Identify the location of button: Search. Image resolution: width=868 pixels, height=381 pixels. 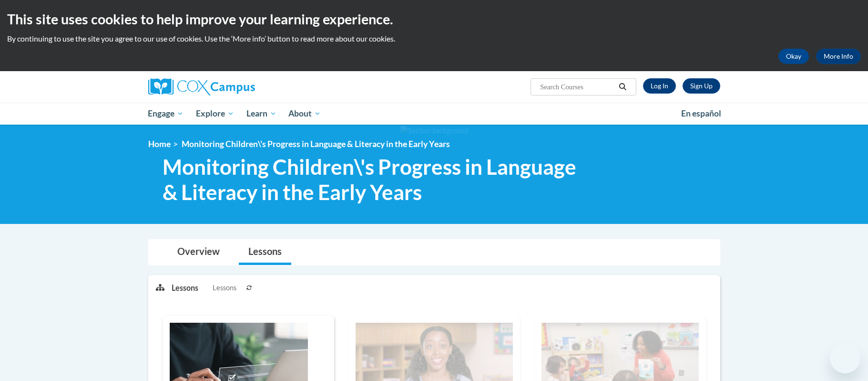
(623, 87).